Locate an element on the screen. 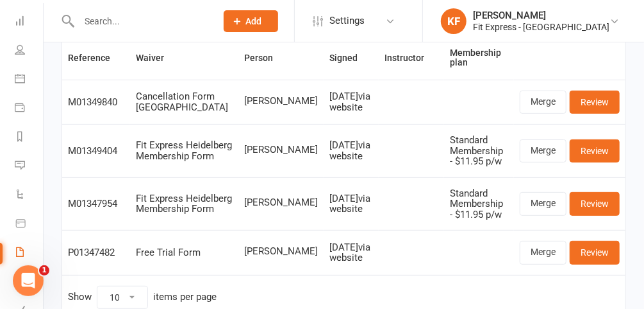  button: Reference is located at coordinates (96, 58).